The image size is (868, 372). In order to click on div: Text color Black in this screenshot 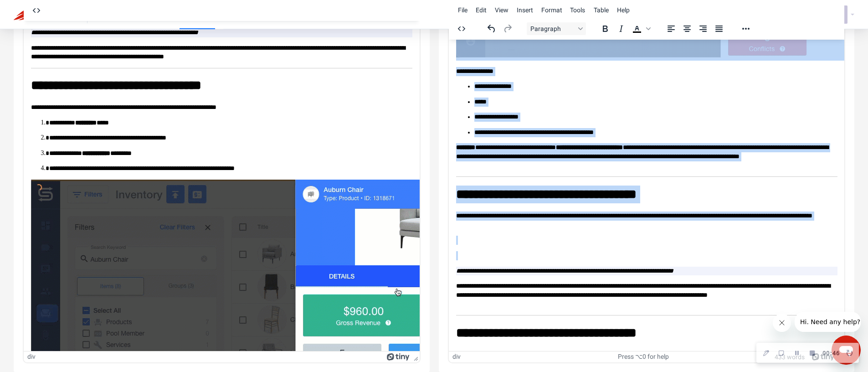, I will do `click(641, 29)`.